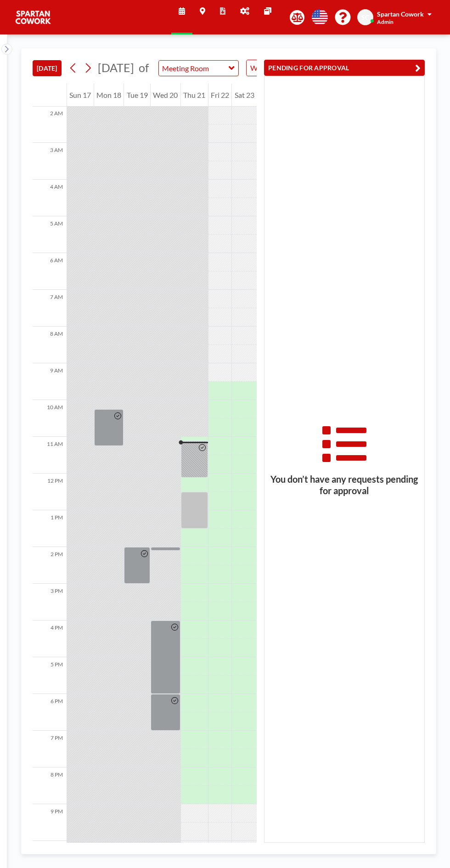 This screenshot has width=450, height=868. What do you see at coordinates (50, 418) in the screenshot?
I see `div: 10 AM` at bounding box center [50, 418].